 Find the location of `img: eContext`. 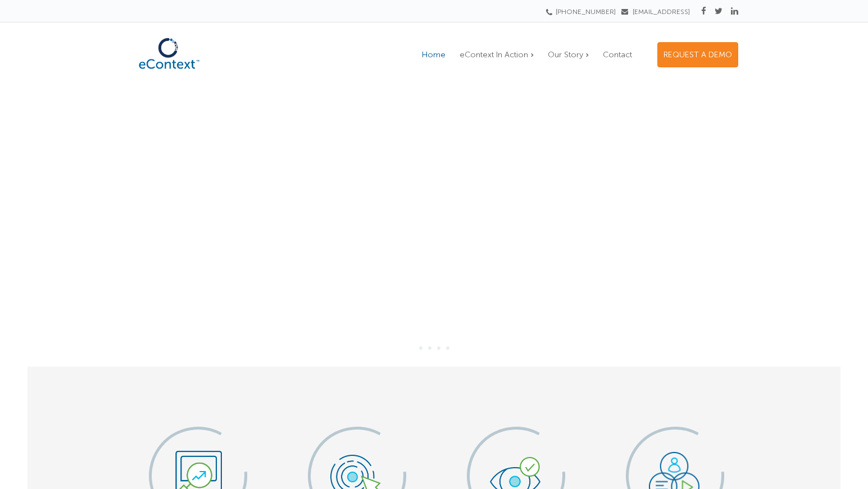

img: eContext is located at coordinates (169, 54).